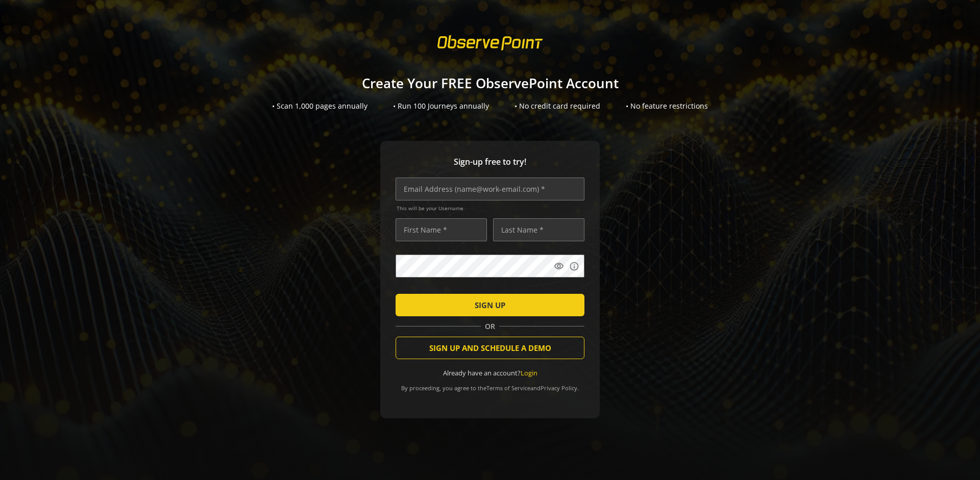  Describe the element at coordinates (441, 106) in the screenshot. I see `div: • Run 100 Journeys annually` at that location.